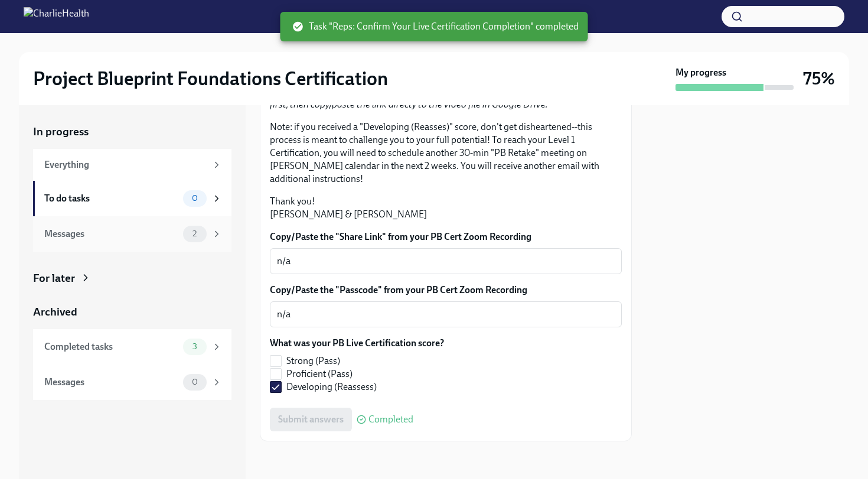  What do you see at coordinates (132, 165) in the screenshot?
I see `a: Everything` at bounding box center [132, 165].